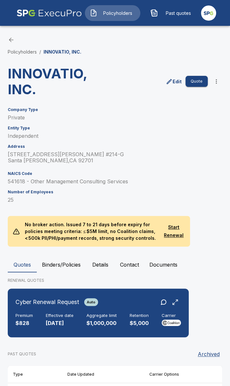  Describe the element at coordinates (102, 316) in the screenshot. I see `h6: Aggregate limit` at that location.